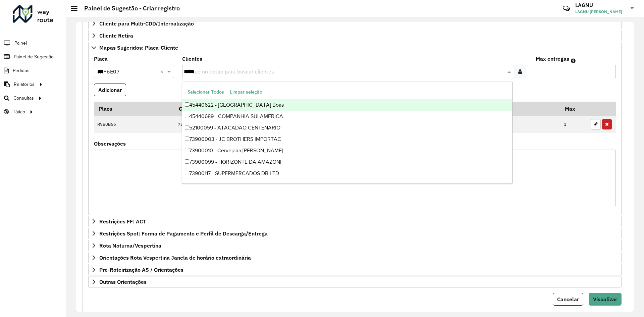 The height and width of the screenshot is (317, 644). What do you see at coordinates (600, 5) in the screenshot?
I see `h3: LAGNU` at bounding box center [600, 5].